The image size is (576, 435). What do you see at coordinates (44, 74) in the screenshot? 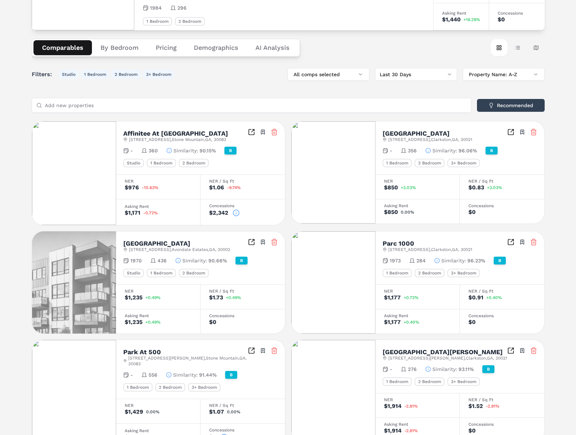
I see `span: Filters:` at bounding box center [44, 74].